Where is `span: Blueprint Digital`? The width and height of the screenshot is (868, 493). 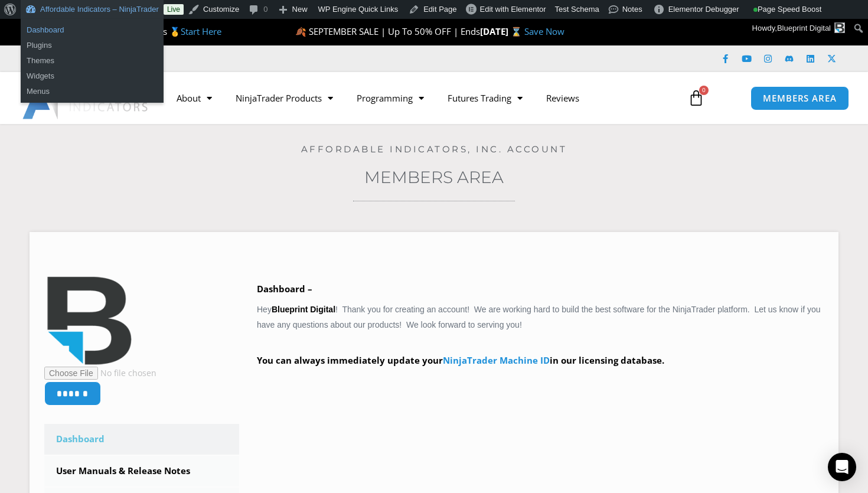 span: Blueprint Digital is located at coordinates (804, 28).